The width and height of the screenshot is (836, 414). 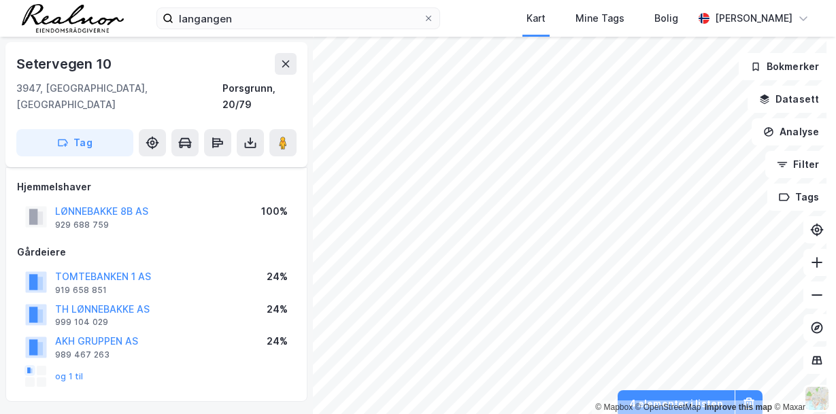 What do you see at coordinates (82, 355) in the screenshot?
I see `div: 989 467 263` at bounding box center [82, 355].